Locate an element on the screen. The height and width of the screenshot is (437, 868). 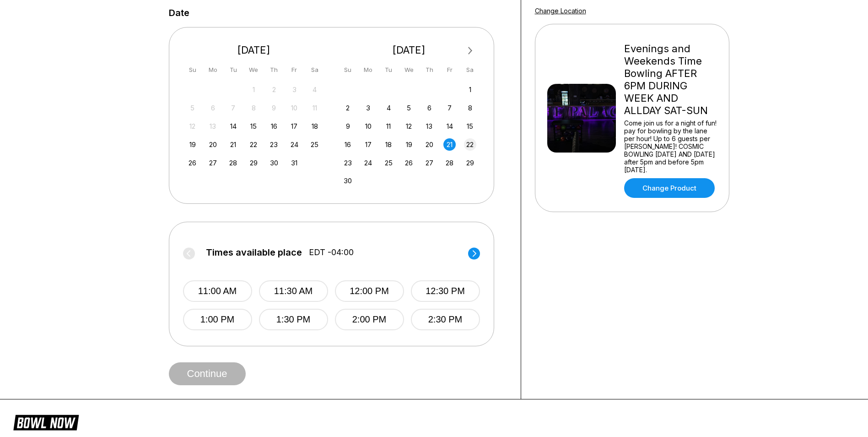
div: Not available Tuesday, October 7th, 2025 is located at coordinates (233, 108).